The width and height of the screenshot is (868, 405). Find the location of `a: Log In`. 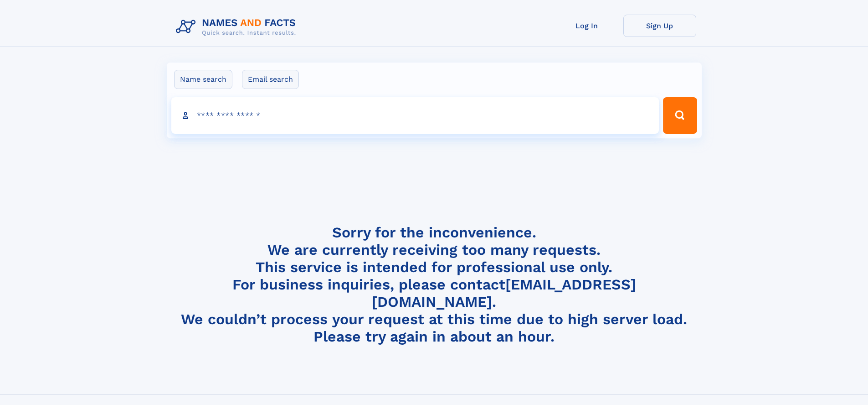

a: Log In is located at coordinates (587, 25).